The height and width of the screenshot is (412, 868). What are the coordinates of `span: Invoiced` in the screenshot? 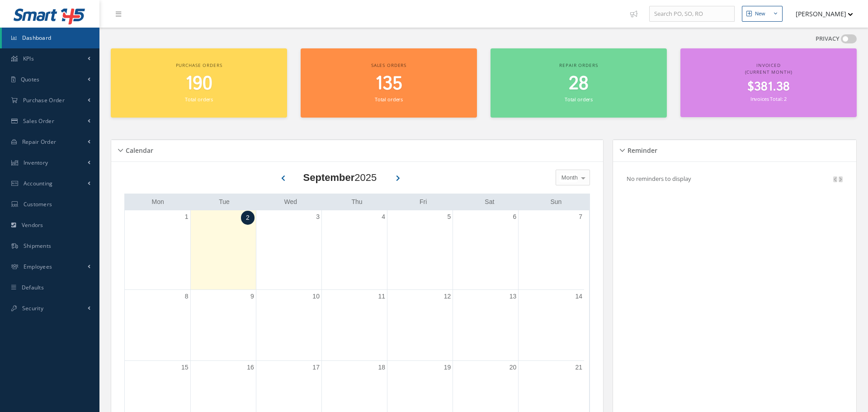 It's located at (768, 65).